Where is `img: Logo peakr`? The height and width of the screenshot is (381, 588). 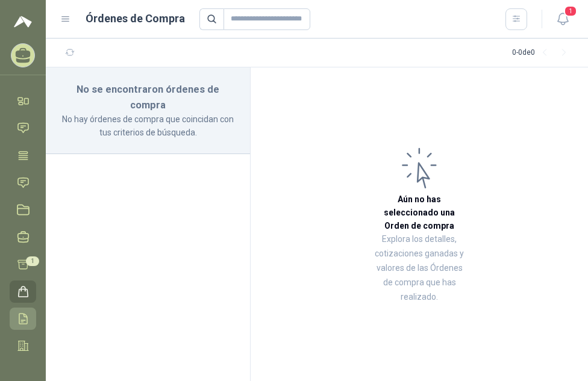
img: Logo peakr is located at coordinates (23, 21).